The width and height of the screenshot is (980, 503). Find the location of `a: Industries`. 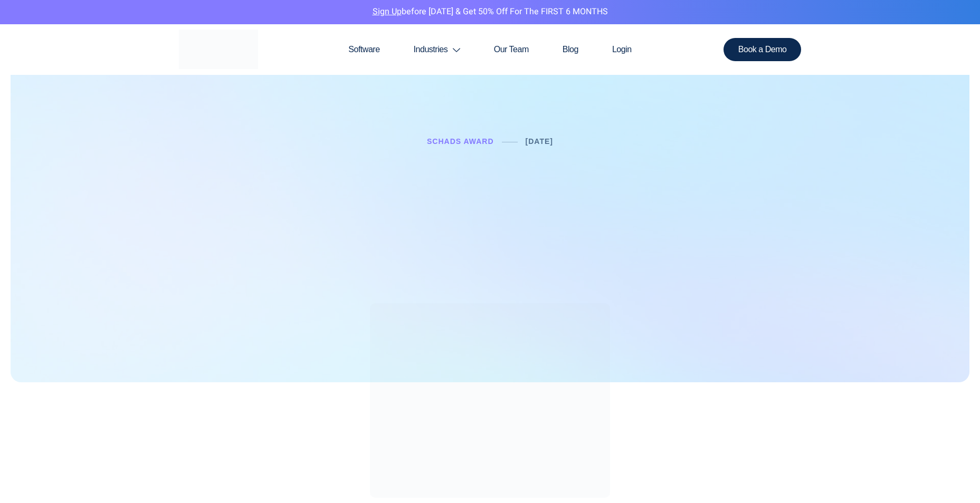

a: Industries is located at coordinates (437, 50).